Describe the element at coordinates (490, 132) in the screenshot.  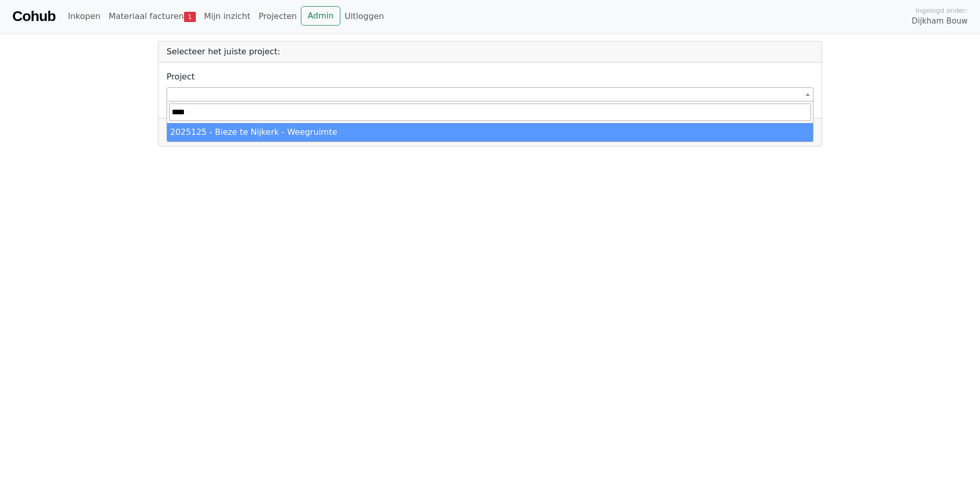
I see `li: 2025125 - Bieze te Nijkerk - Weegruimte` at that location.